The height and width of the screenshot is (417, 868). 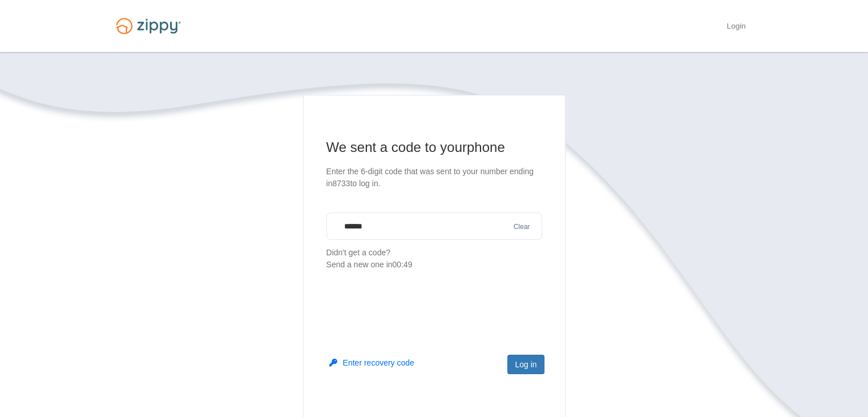 I want to click on button: Log in, so click(x=526, y=364).